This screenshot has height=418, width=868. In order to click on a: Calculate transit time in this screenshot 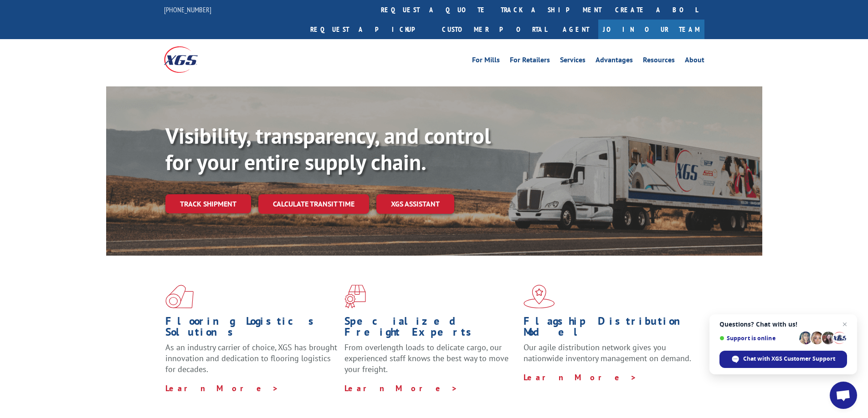, I will do `click(313, 204)`.